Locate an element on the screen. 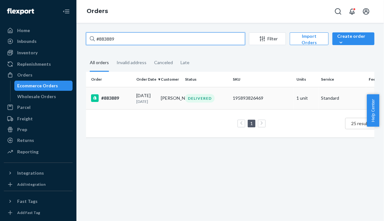 This screenshot has width=384, height=221. div: Filter is located at coordinates (267, 39).